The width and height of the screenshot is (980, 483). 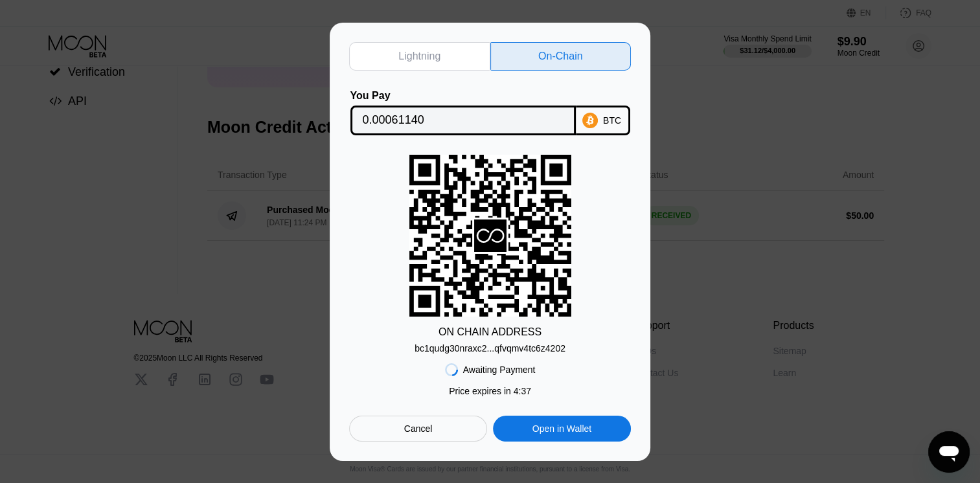 I want to click on div: You Pay, so click(x=463, y=96).